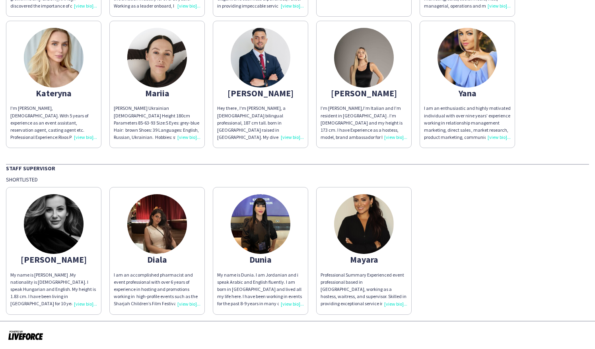  I want to click on div: Mariia, so click(157, 93).